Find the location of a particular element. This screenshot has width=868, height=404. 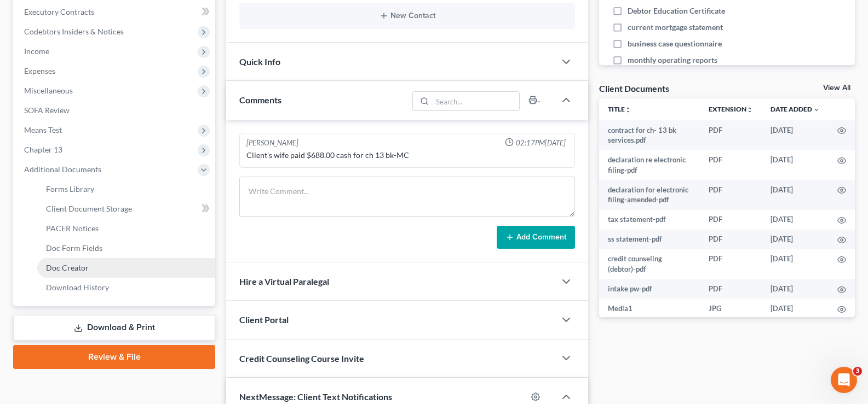

a: Executory Contracts is located at coordinates (115, 12).